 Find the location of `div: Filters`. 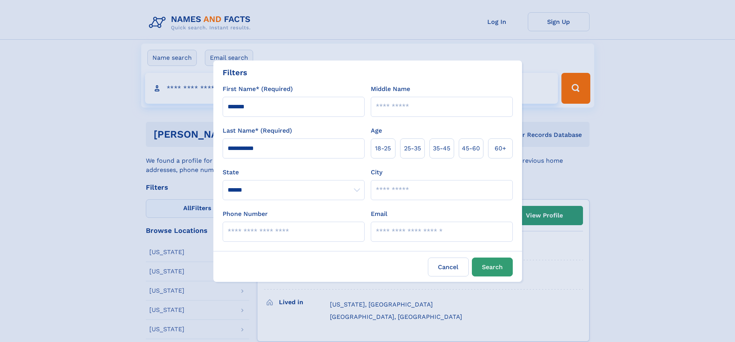

div: Filters is located at coordinates (235, 73).